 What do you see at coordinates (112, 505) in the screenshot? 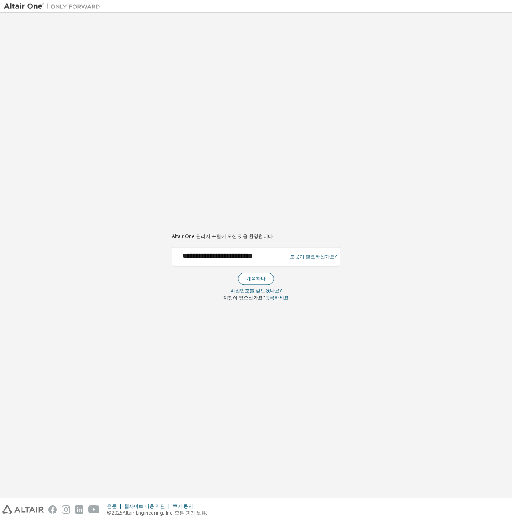
I see `font: 은둔` at bounding box center [112, 505].